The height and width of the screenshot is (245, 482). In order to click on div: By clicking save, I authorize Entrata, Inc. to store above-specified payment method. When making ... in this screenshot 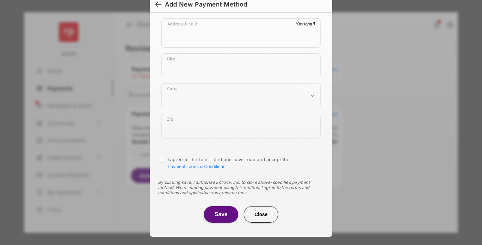, I will do `click(241, 188)`.